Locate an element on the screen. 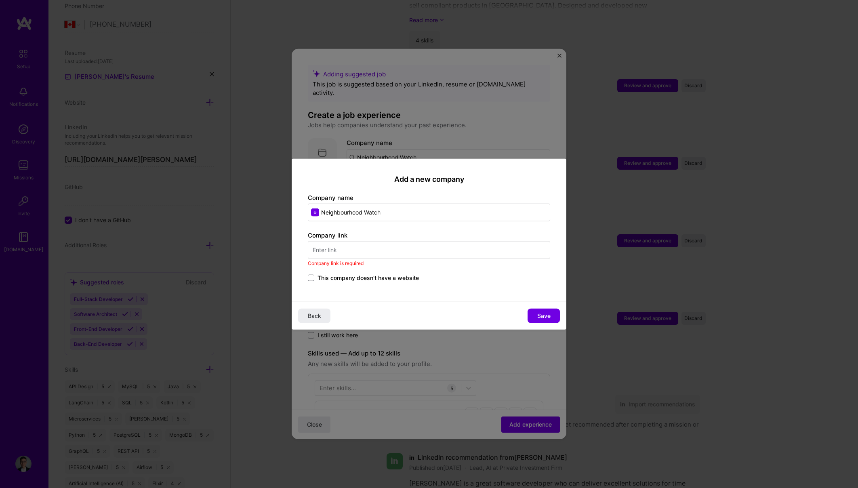 This screenshot has height=488, width=858. label: Company link is located at coordinates (328, 235).